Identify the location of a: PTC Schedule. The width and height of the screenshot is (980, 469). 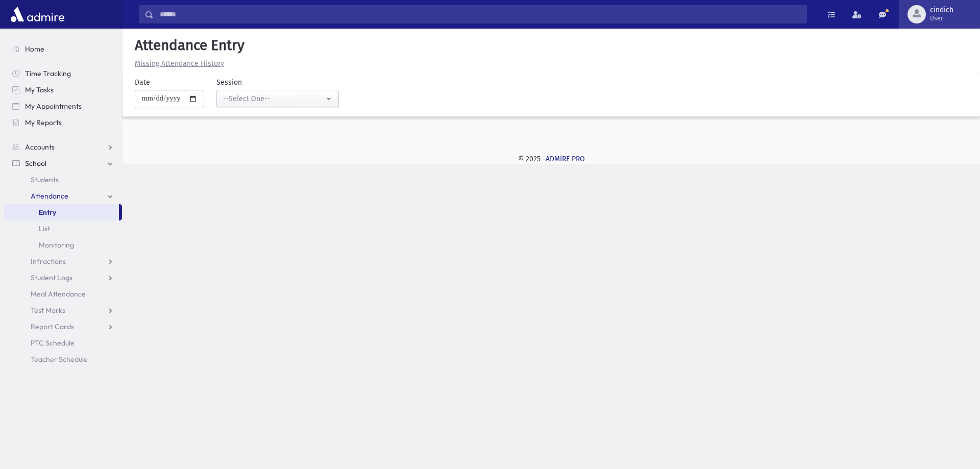
(63, 343).